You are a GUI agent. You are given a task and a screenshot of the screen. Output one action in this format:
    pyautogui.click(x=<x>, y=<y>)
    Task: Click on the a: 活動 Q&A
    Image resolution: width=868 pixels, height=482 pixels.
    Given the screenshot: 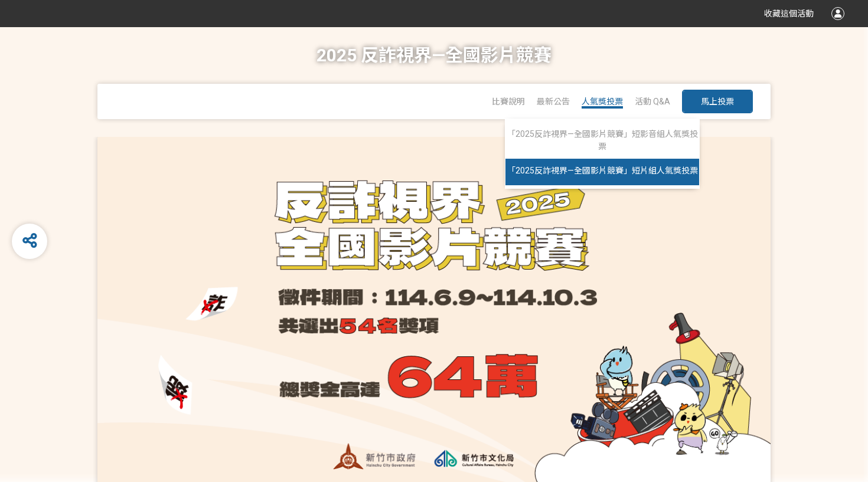 What is the action you would take?
    pyautogui.click(x=653, y=101)
    